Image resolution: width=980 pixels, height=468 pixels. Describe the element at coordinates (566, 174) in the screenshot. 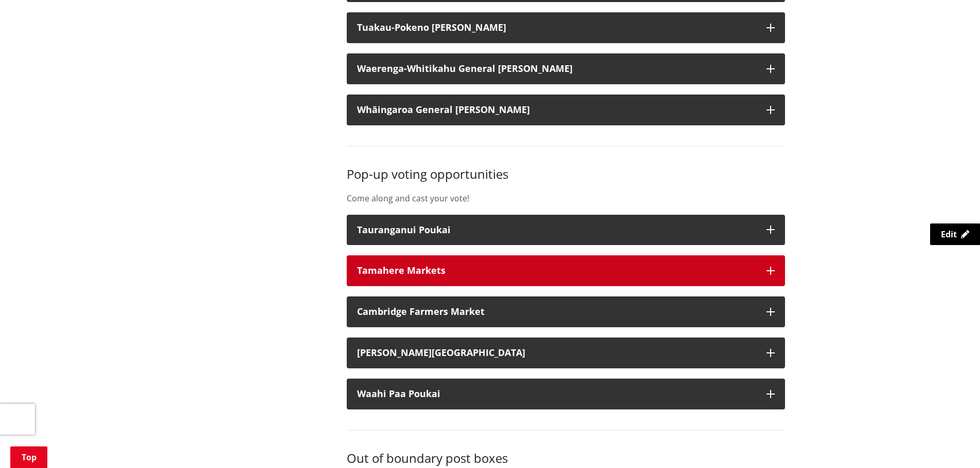

I see `h3: Pop-up voting opportunities` at that location.